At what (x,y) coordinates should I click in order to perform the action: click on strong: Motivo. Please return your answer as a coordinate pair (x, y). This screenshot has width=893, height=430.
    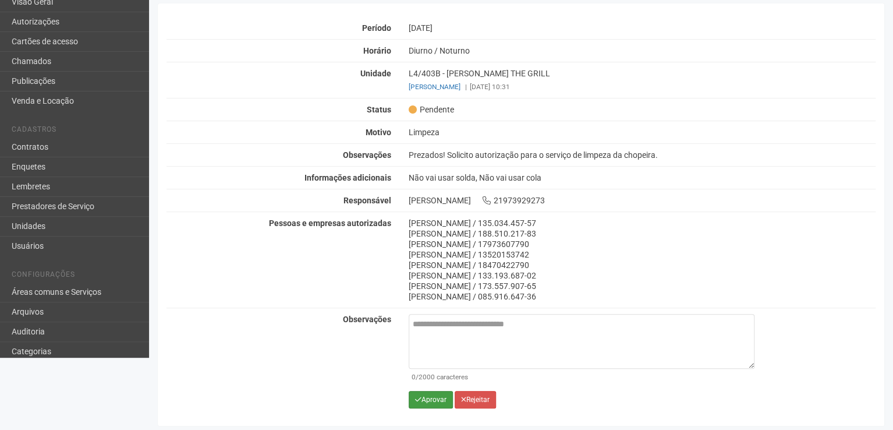
    Looking at the image, I should click on (378, 132).